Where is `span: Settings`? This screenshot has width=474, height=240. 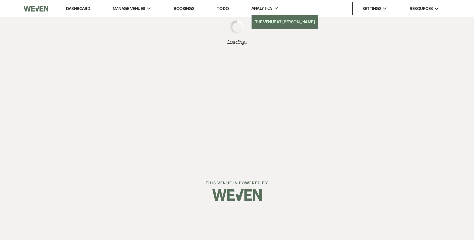
span: Settings is located at coordinates (372, 9).